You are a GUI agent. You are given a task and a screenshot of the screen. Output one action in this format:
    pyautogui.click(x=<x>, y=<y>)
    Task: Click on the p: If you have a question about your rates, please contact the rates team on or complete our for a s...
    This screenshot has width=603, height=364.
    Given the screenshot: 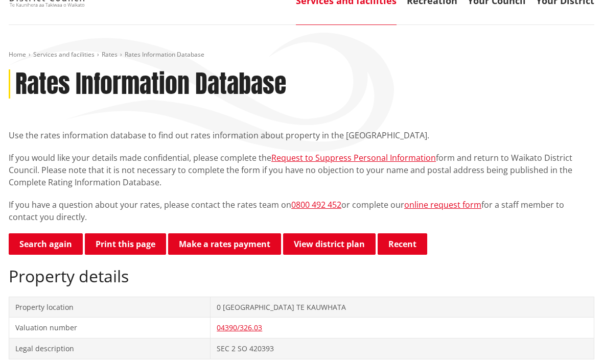 What is the action you would take?
    pyautogui.click(x=302, y=211)
    